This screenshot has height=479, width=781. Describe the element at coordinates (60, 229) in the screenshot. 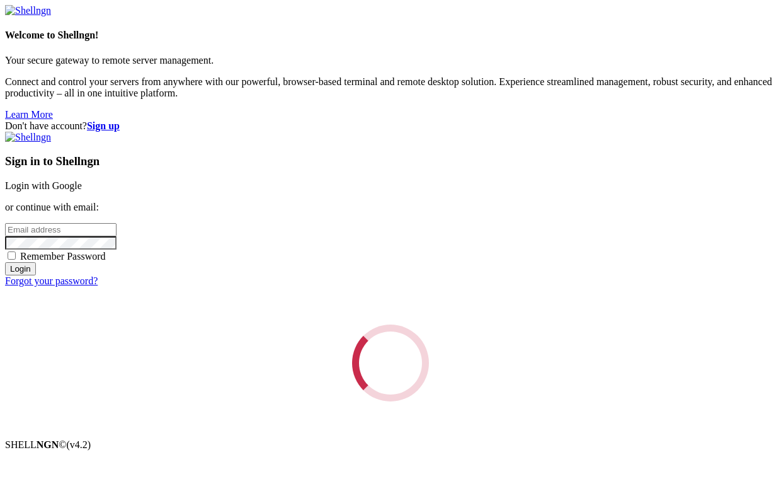

I see `input: Email address` at that location.